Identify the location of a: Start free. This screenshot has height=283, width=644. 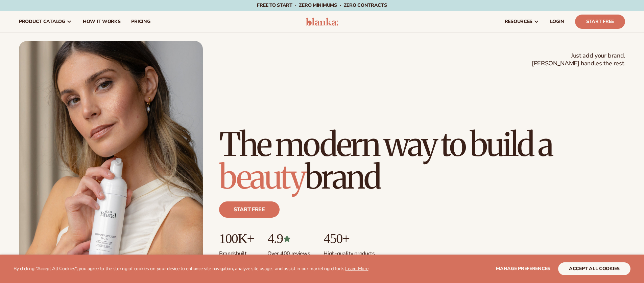
(249, 209).